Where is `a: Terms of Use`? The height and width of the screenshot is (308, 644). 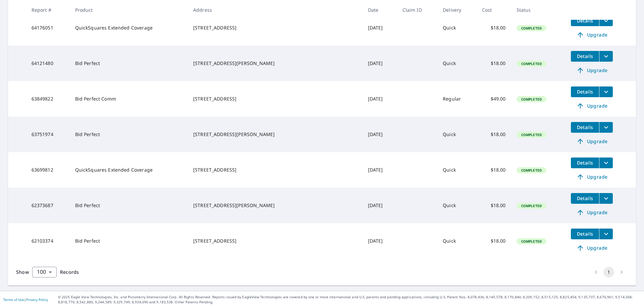
a: Terms of Use is located at coordinates (14, 300).